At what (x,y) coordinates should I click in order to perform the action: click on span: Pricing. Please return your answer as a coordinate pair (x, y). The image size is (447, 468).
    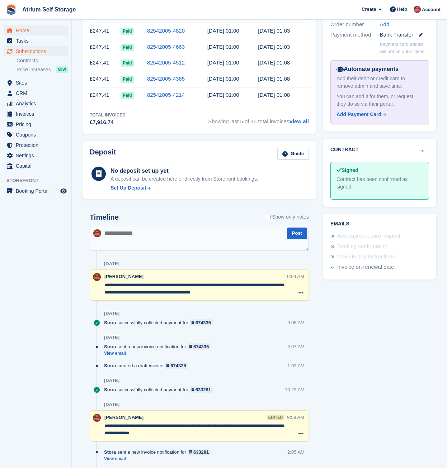
    Looking at the image, I should click on (37, 124).